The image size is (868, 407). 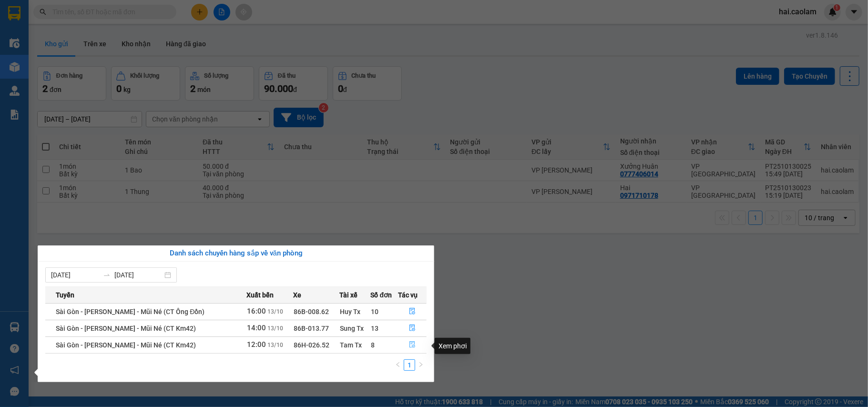 What do you see at coordinates (410, 365) in the screenshot?
I see `li: 1` at bounding box center [410, 365].